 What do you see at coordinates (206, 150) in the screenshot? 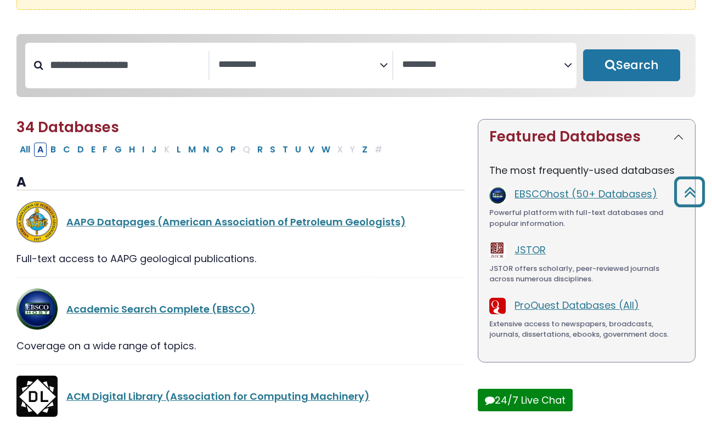
I see `button: Filter Results N` at bounding box center [206, 150].